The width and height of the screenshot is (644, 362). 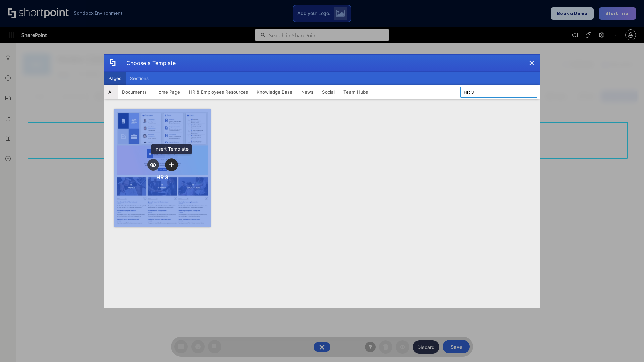 I want to click on button: Knowledge Base, so click(x=274, y=92).